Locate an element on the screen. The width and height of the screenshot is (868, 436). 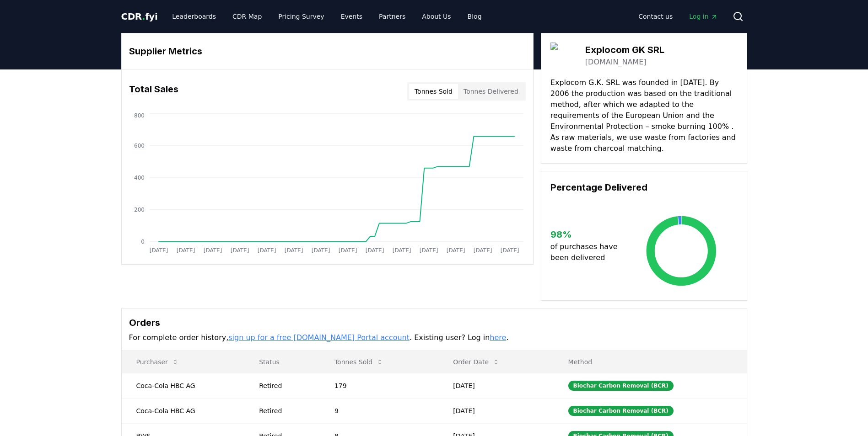
td: 179 is located at coordinates (379, 385).